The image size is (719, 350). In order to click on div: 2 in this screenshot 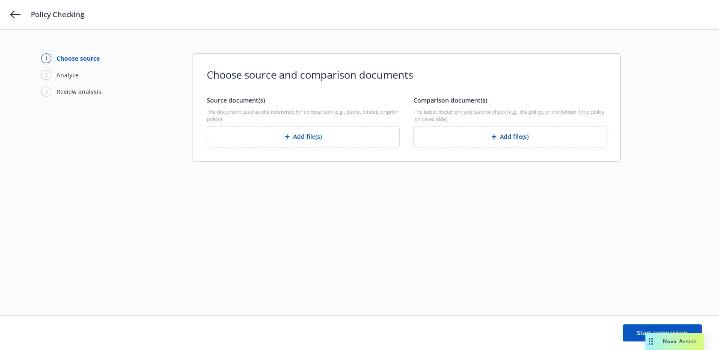, I will do `click(46, 75)`.